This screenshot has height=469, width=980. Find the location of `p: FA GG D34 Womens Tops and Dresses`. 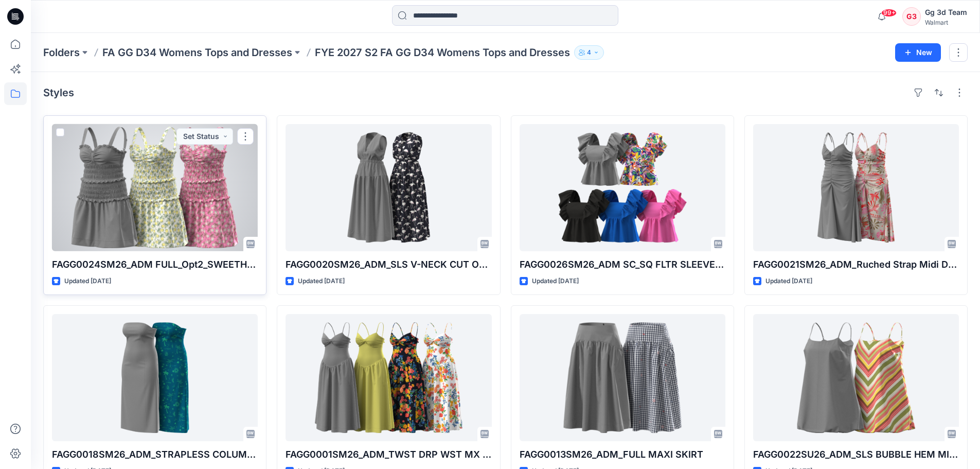

p: FA GG D34 Womens Tops and Dresses is located at coordinates (197, 52).